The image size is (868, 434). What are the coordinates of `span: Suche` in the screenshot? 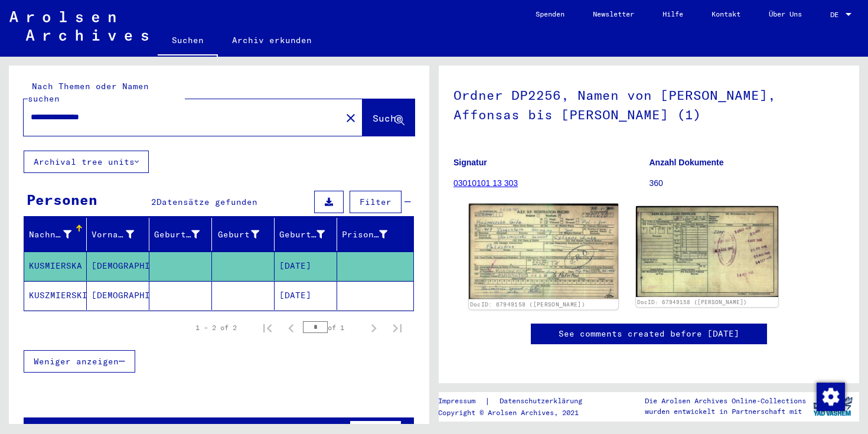 It's located at (387, 118).